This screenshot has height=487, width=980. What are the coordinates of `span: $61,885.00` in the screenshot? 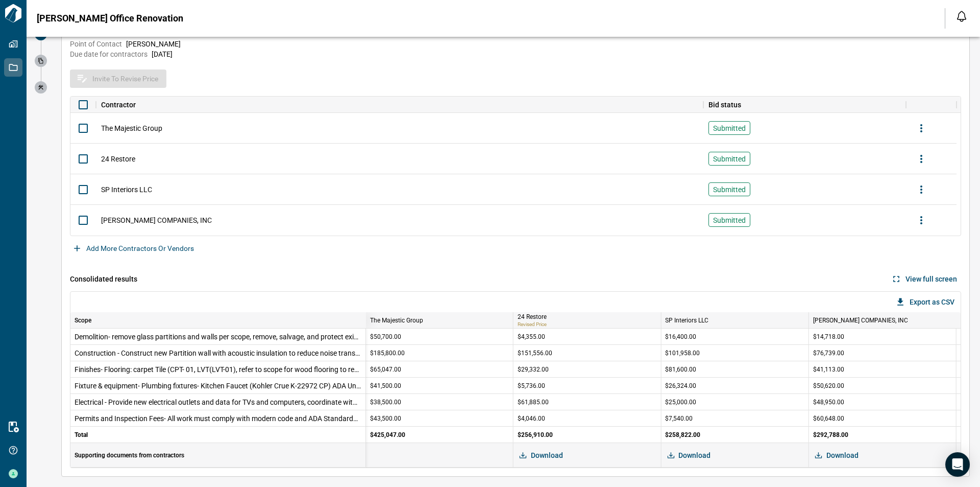 It's located at (533, 402).